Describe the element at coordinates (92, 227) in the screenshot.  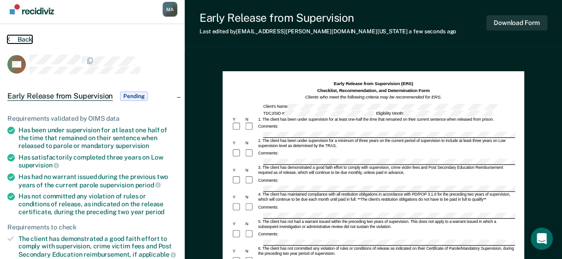
I see `div: Requirements to check` at that location.